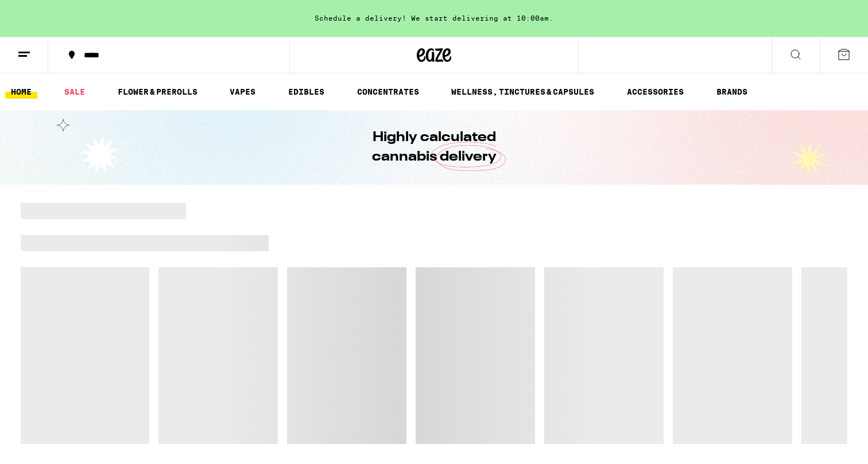 Image resolution: width=868 pixels, height=464 pixels. What do you see at coordinates (306, 92) in the screenshot?
I see `a: EDIBLES` at bounding box center [306, 92].